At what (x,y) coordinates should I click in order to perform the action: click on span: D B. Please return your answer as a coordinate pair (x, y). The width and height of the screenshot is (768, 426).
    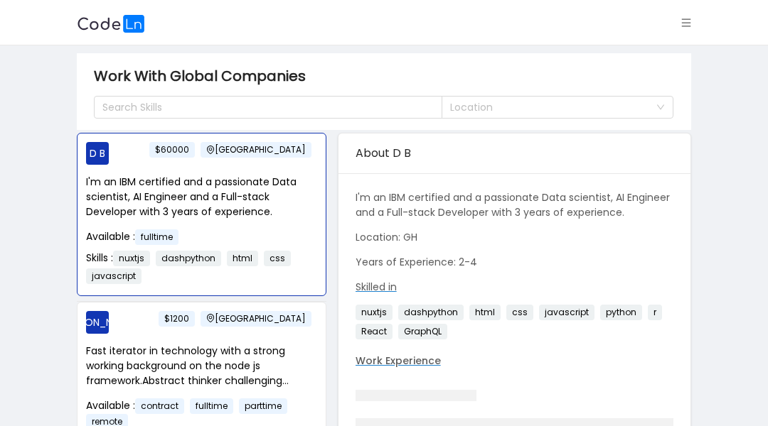
    Looking at the image, I should click on (97, 154).